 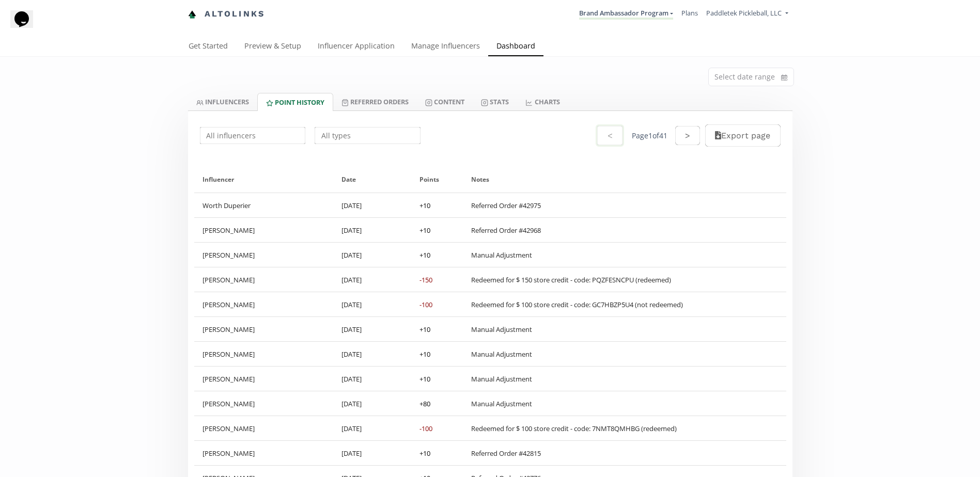 What do you see at coordinates (744, 13) in the screenshot?
I see `span: Paddletek Pickleball, LLC` at bounding box center [744, 13].